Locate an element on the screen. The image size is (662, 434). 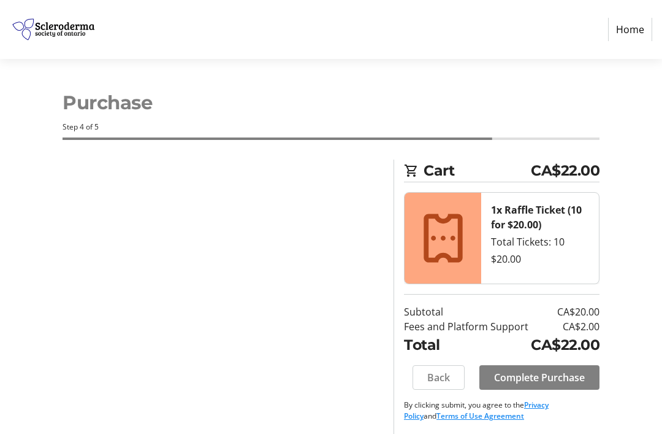
td: CA$22.00 is located at coordinates (565, 344).